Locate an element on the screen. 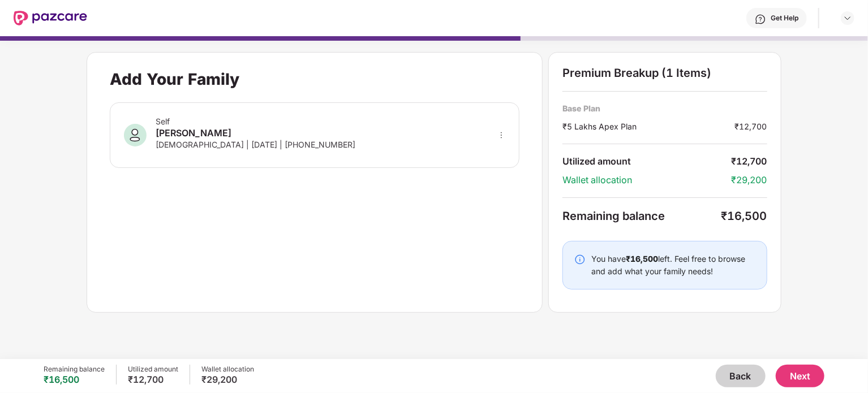 The image size is (868, 393). div: ₹5 Lakhs Apex Plan is located at coordinates (648, 127).